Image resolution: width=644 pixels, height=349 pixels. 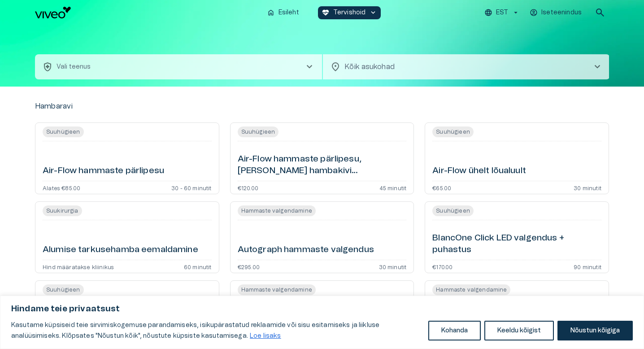 I want to click on h6: Air-Flow ühelt lõualuult, so click(x=479, y=171).